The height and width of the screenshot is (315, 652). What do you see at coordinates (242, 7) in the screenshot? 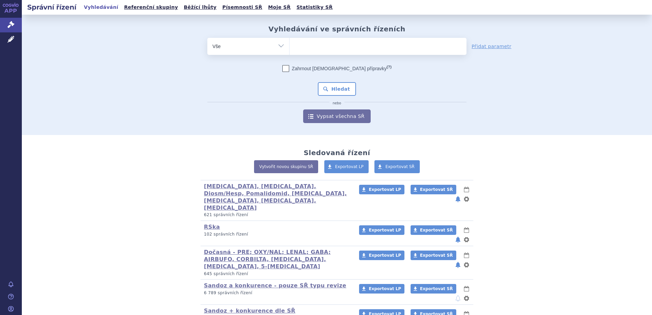
I see `a: Písemnosti SŘ` at bounding box center [242, 7].